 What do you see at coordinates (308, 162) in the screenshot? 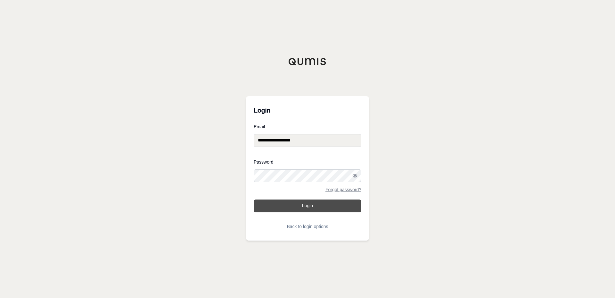
I see `label: Password` at bounding box center [308, 162].